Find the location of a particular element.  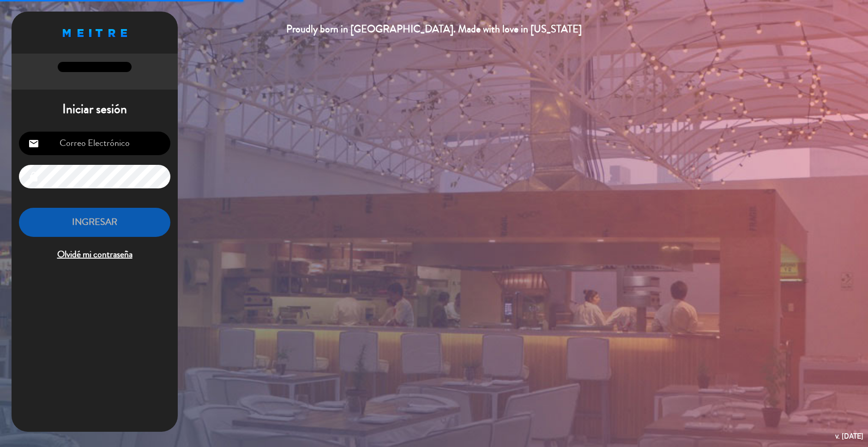

i: email is located at coordinates (34, 143).